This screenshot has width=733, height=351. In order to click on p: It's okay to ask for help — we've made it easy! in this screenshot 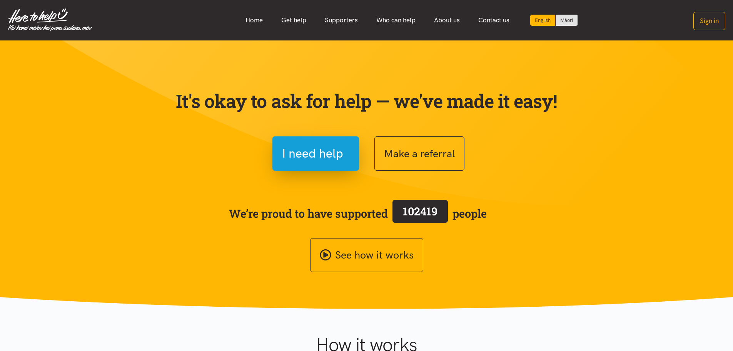, I will do `click(367, 101)`.